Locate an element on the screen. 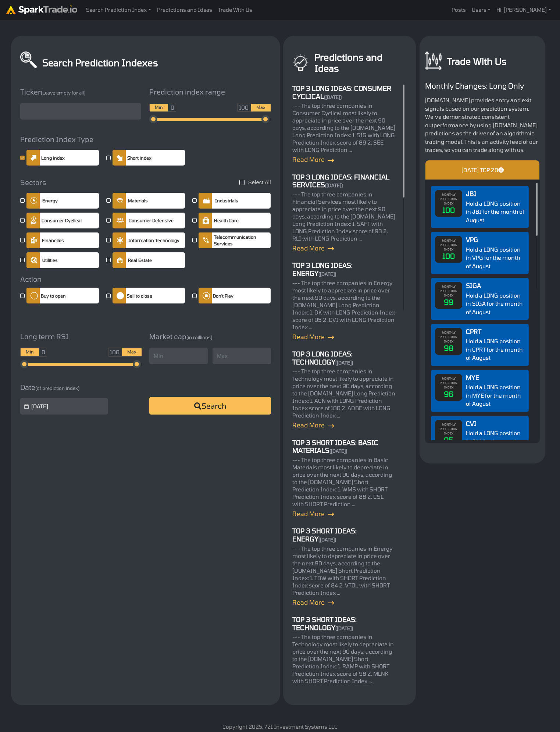 The height and width of the screenshot is (732, 560). h4: Top 3 Long ideas: Technology is located at coordinates (344, 357).